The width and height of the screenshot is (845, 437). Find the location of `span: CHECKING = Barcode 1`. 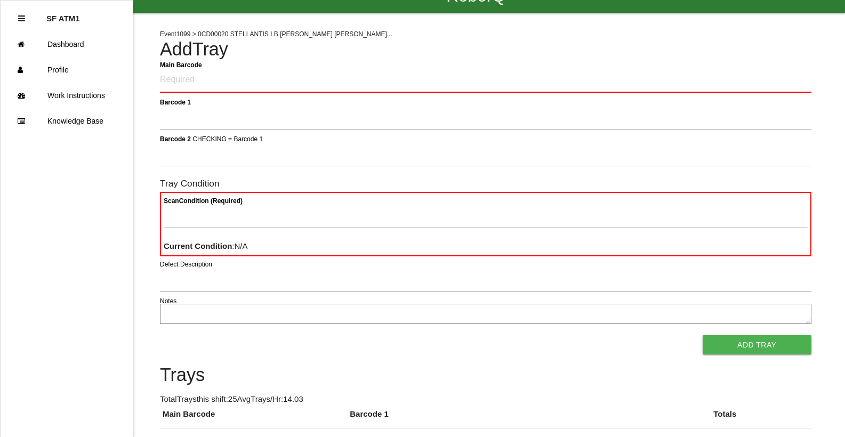

span: CHECKING = Barcode 1 is located at coordinates (228, 139).